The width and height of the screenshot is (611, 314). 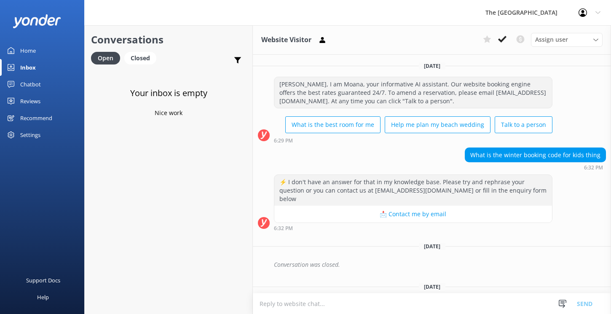 What do you see at coordinates (286, 40) in the screenshot?
I see `h3: Website Visitor` at bounding box center [286, 40].